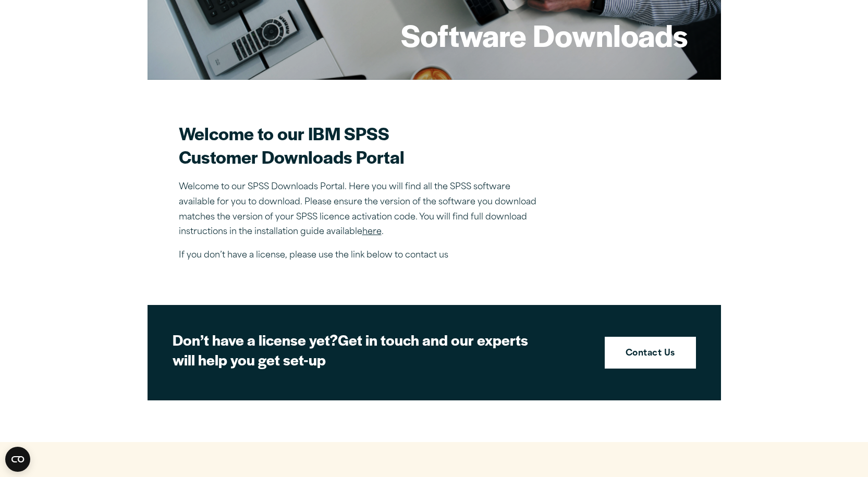 The image size is (868, 477). I want to click on a: Contact Us, so click(650, 353).